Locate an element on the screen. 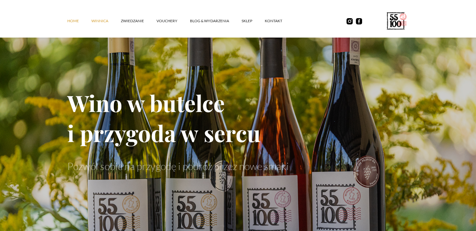 This screenshot has width=476, height=231. a: ZWIEDZANIE is located at coordinates (139, 21).